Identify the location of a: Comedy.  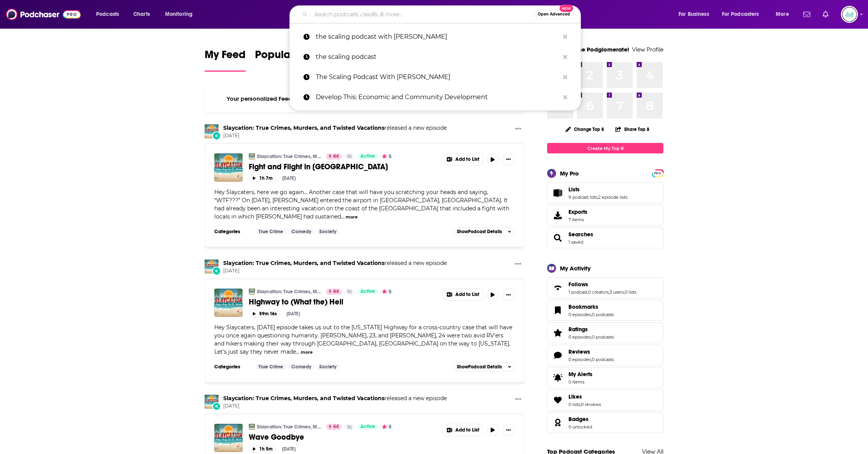
(301, 366).